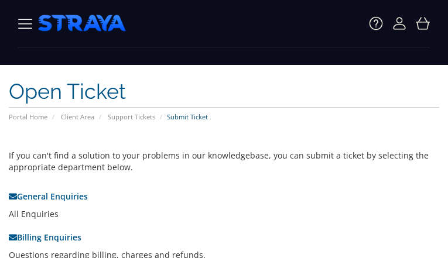 The image size is (448, 258). I want to click on p: All Enquiries, so click(187, 214).